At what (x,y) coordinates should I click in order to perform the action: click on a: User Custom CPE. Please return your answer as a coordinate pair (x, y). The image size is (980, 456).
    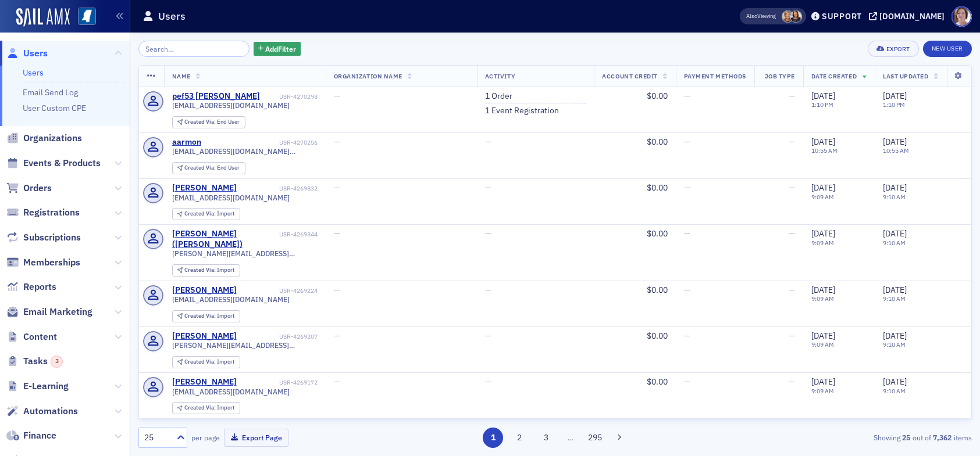
    Looking at the image, I should click on (54, 108).